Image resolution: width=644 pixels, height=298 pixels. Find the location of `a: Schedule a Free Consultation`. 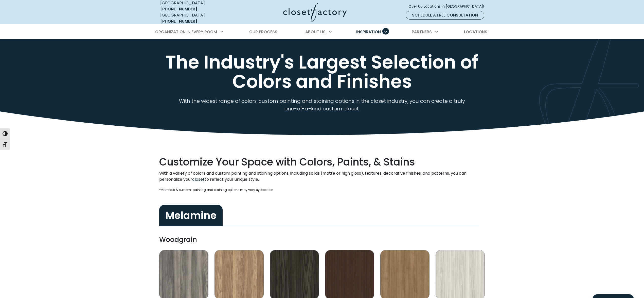

a: Schedule a Free Consultation is located at coordinates (445, 15).